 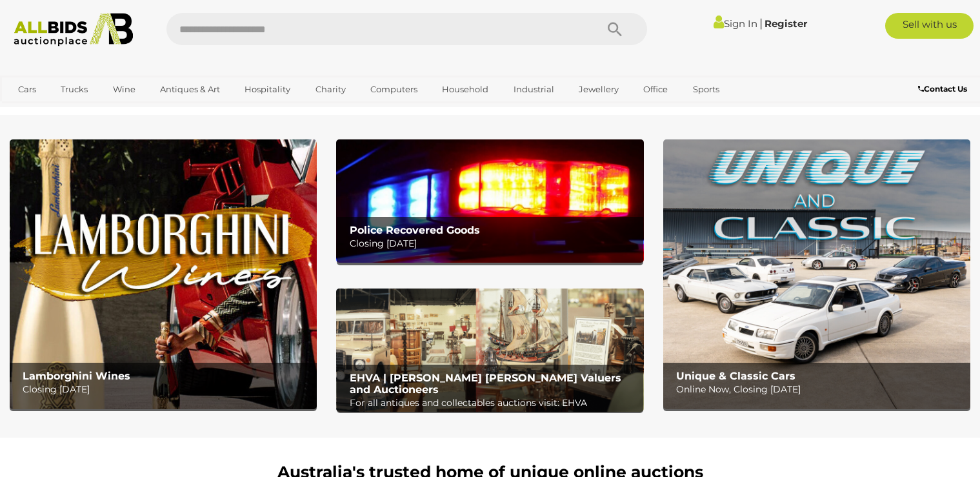 What do you see at coordinates (493, 403) in the screenshot?
I see `p: For all antiques and collectables auctions visit: EHVA` at bounding box center [493, 403].